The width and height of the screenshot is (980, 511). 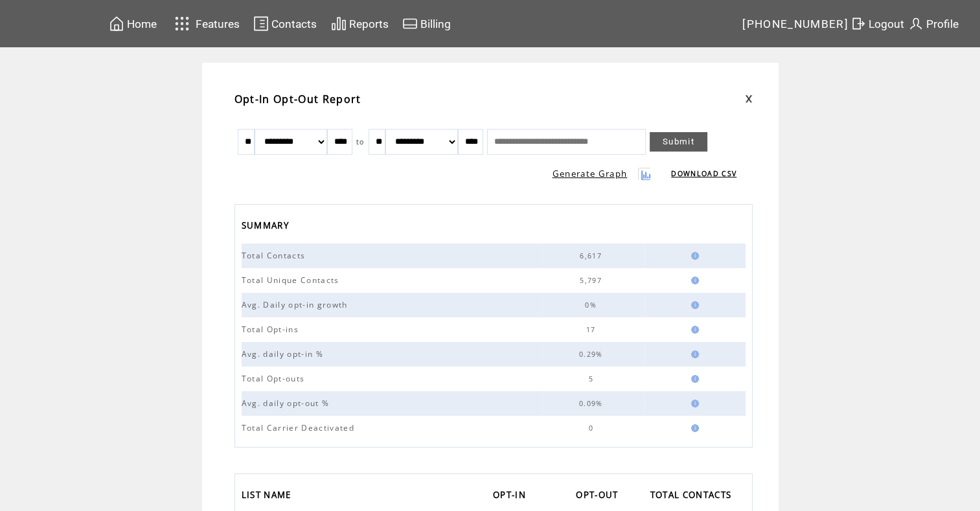 What do you see at coordinates (142, 24) in the screenshot?
I see `span: Home` at bounding box center [142, 24].